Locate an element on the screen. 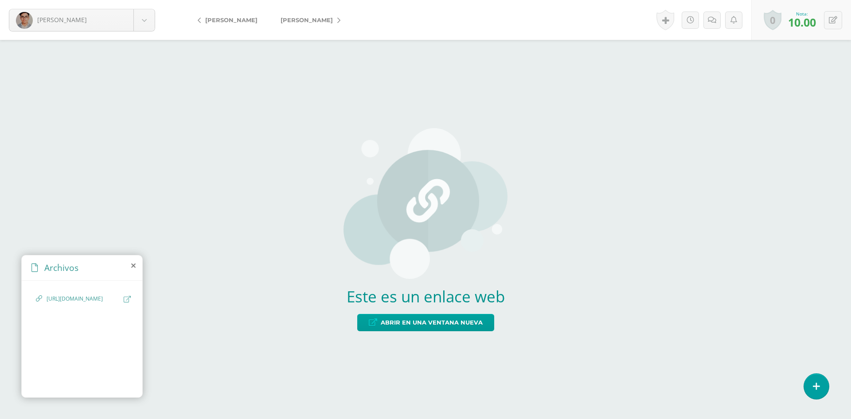 The width and height of the screenshot is (851, 419). span: 10.00 is located at coordinates (802, 22).